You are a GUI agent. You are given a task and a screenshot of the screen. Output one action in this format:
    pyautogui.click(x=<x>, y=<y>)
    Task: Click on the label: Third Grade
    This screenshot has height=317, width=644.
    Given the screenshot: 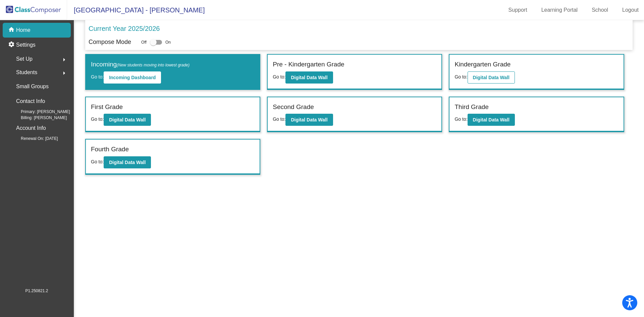 What is the action you would take?
    pyautogui.click(x=471, y=107)
    